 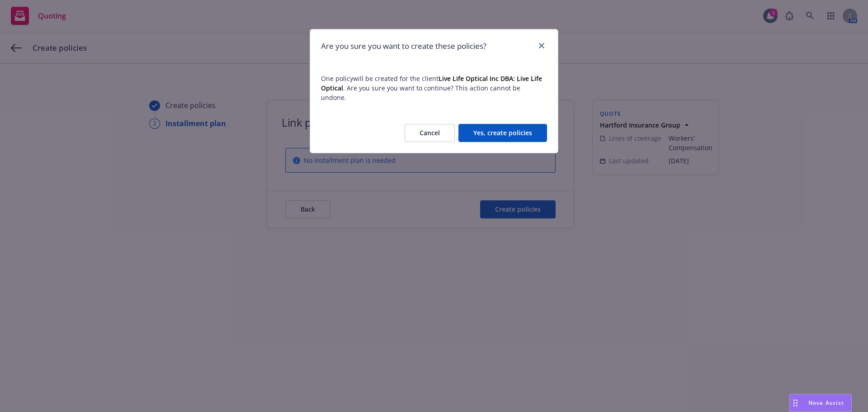 I want to click on a: close, so click(x=542, y=46).